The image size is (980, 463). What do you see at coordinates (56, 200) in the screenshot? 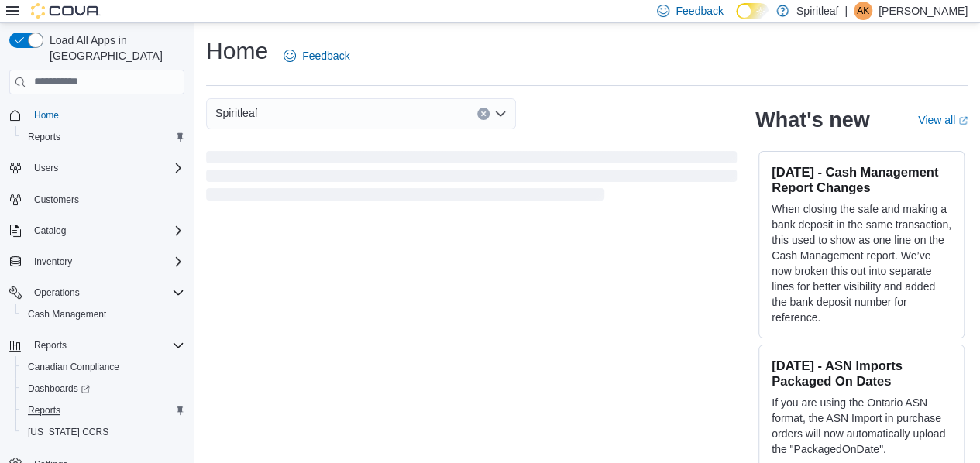
I see `a: Customers` at bounding box center [56, 200].